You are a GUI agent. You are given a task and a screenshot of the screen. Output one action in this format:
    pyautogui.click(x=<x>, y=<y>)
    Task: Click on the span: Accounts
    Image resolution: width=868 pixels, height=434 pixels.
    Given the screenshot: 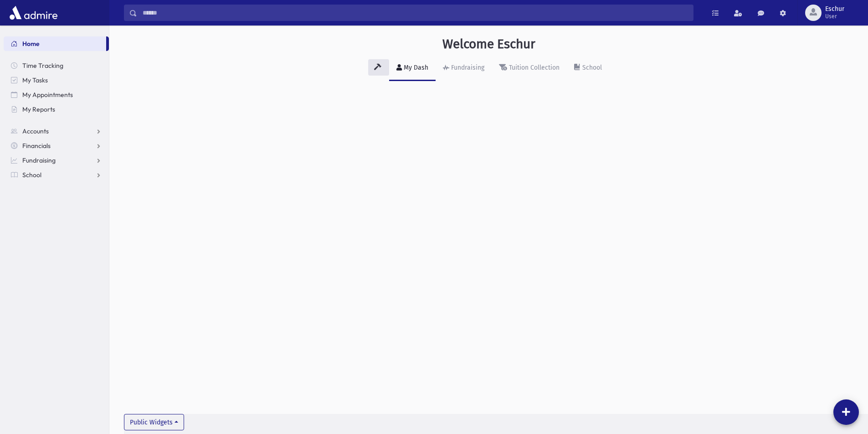 What is the action you would take?
    pyautogui.click(x=35, y=131)
    